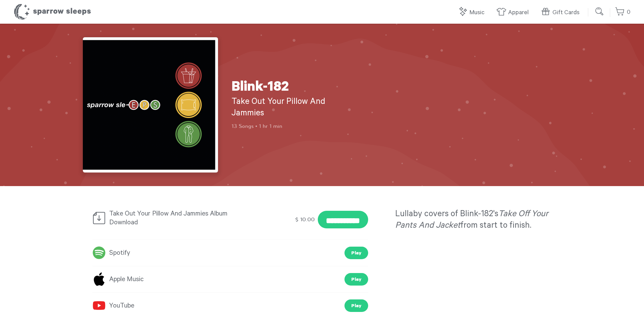  I want to click on h2: Take Out Your Pillow And Jammies, so click(293, 108).